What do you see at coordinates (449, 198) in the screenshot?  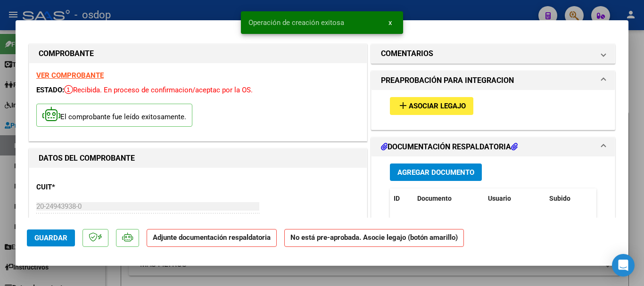 I see `datatable-header-cell: Documento` at bounding box center [449, 198].